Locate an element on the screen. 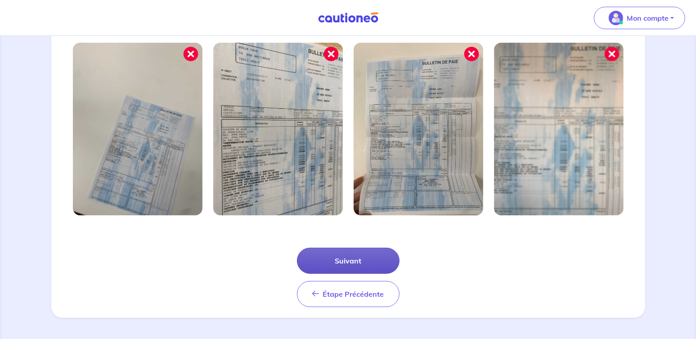 This screenshot has height=339, width=696. button: Suivant is located at coordinates (348, 261).